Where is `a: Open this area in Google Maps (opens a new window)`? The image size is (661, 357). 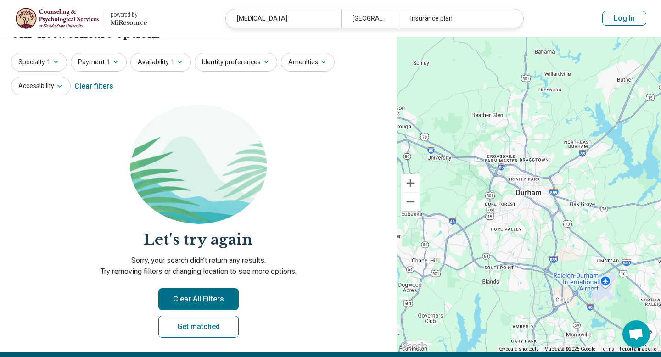
a: Open this area in Google Maps (opens a new window) is located at coordinates (414, 347).